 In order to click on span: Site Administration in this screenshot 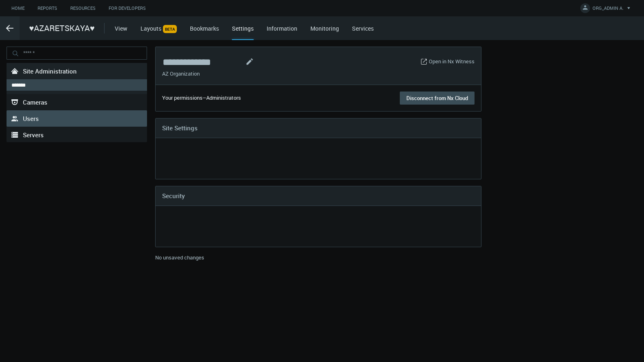, I will do `click(50, 71)`.